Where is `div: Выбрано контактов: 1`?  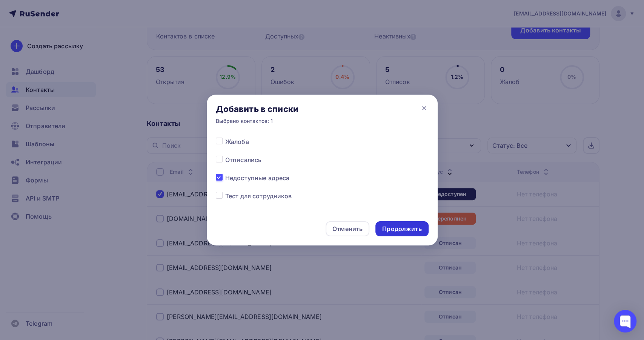
div: Выбрано контактов: 1 is located at coordinates (257, 121).